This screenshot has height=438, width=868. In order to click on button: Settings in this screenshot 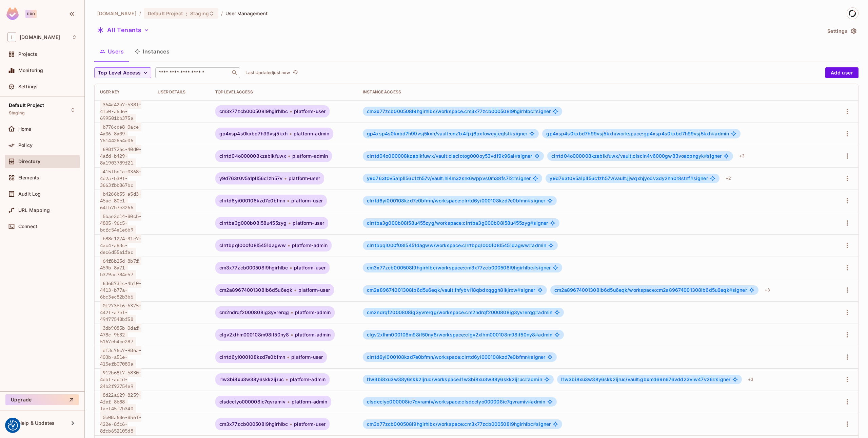, I will do `click(841, 31)`.